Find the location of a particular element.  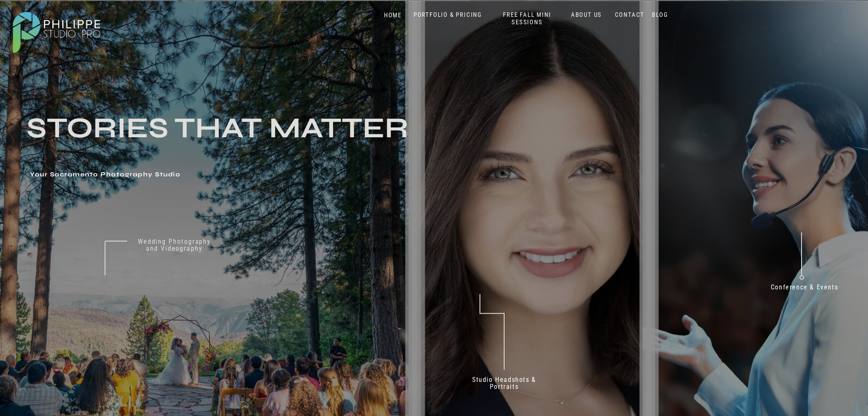

nav: ABOUT US is located at coordinates (587, 15).